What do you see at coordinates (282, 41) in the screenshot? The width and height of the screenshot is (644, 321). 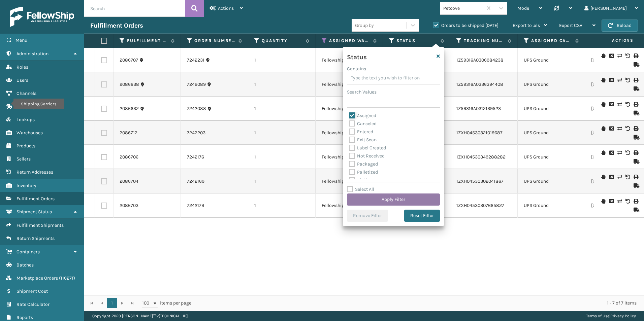 I see `label: Quantity` at bounding box center [282, 41].